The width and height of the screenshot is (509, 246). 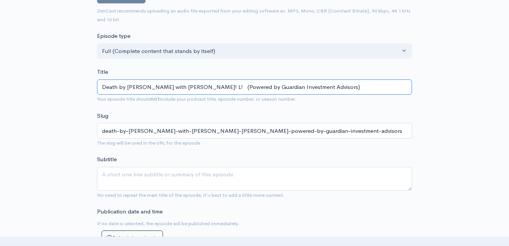 I want to click on button: Full (Complete content that stands by itself), so click(x=254, y=51).